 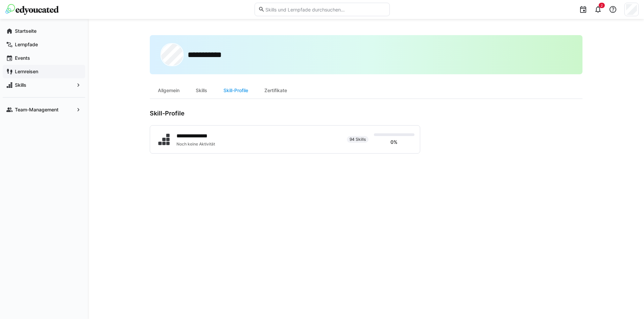 What do you see at coordinates (198, 144) in the screenshot?
I see `div: Noch keine Aktivität` at bounding box center [198, 144].